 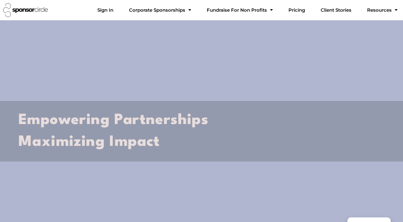 What do you see at coordinates (240, 10) in the screenshot?
I see `a: Fundraise For Non ProfitsMenu Toggle` at bounding box center [240, 10].